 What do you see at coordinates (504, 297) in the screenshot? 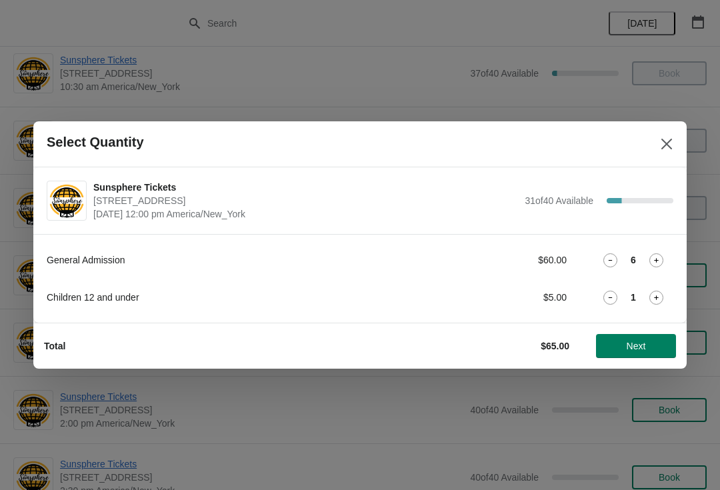
I see `div: $5.00` at bounding box center [504, 297].